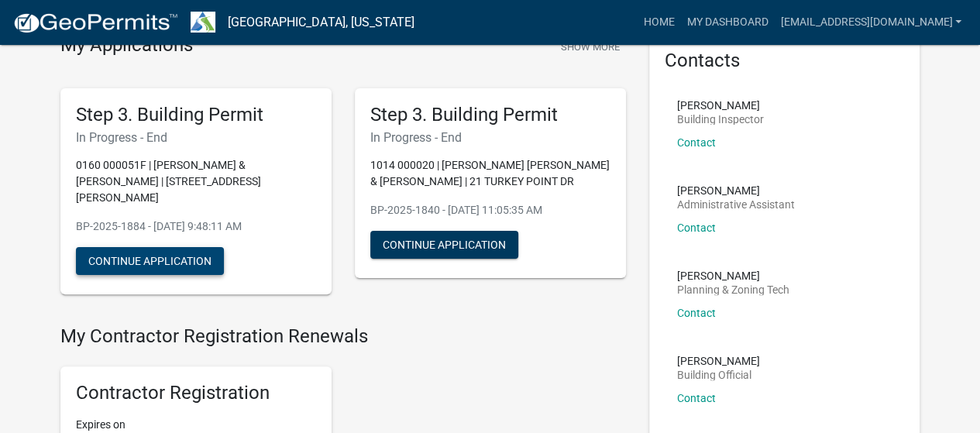 The height and width of the screenshot is (433, 980). I want to click on button: Show More, so click(590, 47).